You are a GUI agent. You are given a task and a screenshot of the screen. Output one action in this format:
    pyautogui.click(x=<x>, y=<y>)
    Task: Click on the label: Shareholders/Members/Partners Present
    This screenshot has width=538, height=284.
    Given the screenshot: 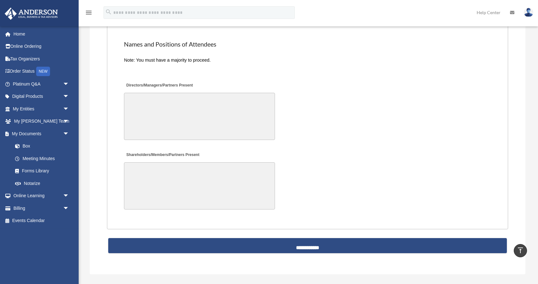 What is the action you would take?
    pyautogui.click(x=162, y=155)
    